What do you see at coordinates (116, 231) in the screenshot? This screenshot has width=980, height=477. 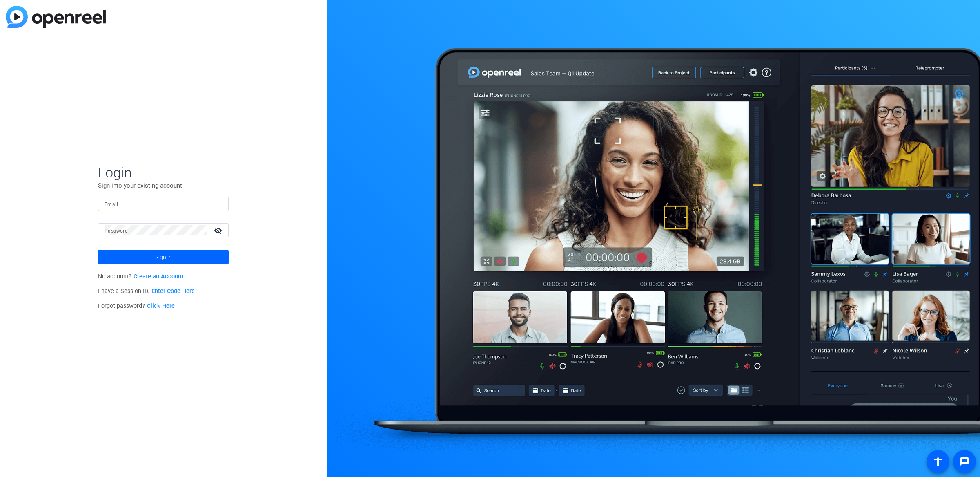 I see `mat-label: Password` at bounding box center [116, 231].